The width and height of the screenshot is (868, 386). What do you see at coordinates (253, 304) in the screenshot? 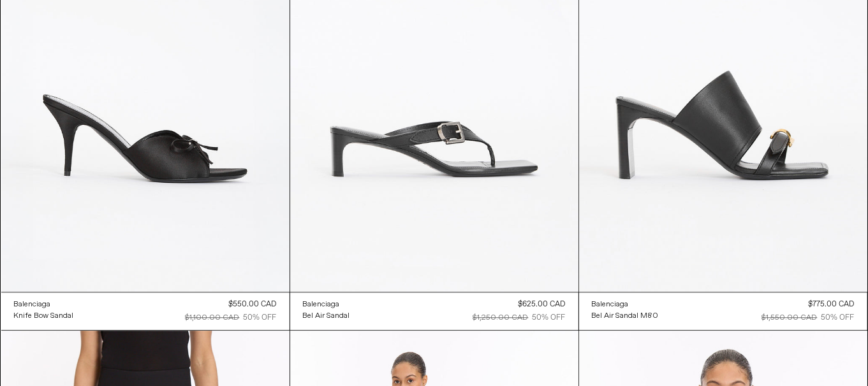
I see `div: $550.00 CAD` at bounding box center [253, 304].